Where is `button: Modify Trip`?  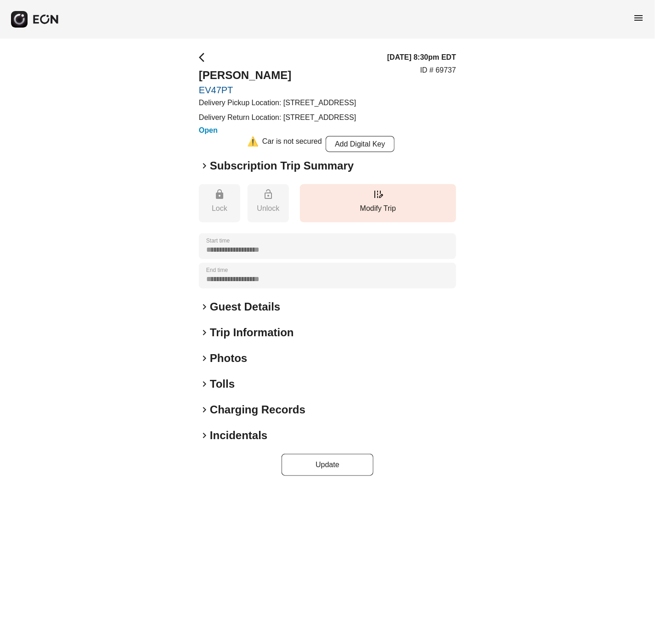 button: Modify Trip is located at coordinates (378, 203).